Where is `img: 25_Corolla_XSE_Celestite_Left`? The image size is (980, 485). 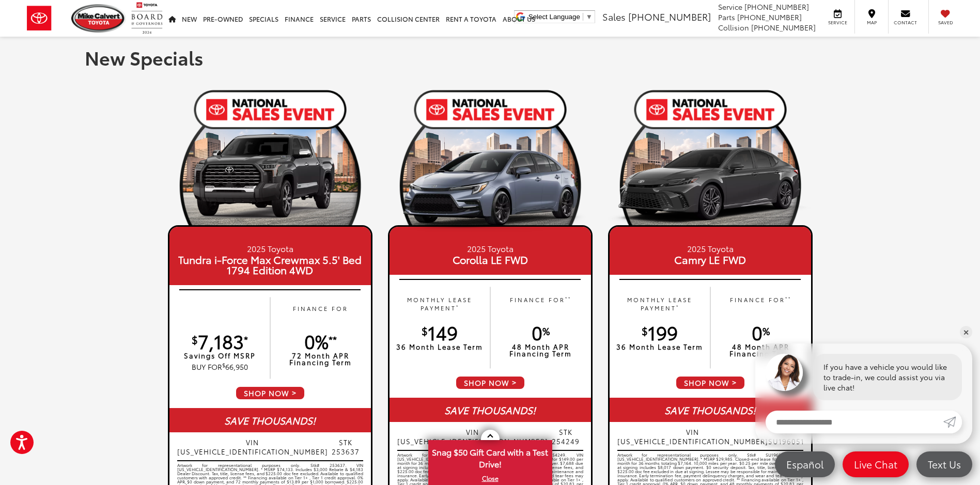
img: 25_Corolla_XSE_Celestite_Left is located at coordinates (490, 181).